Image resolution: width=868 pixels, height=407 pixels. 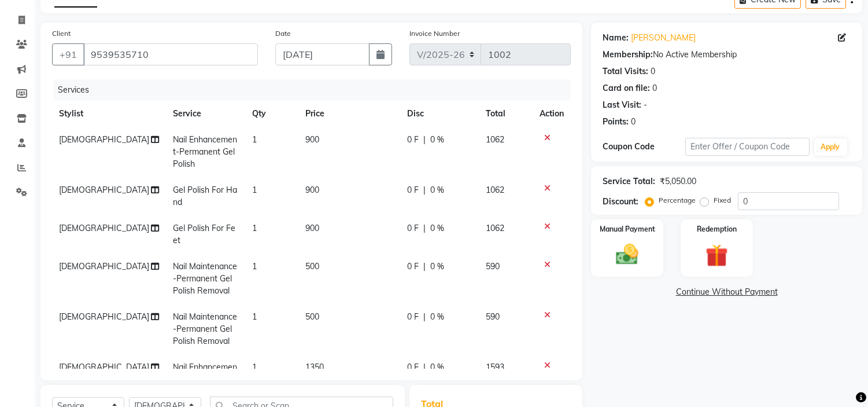 What do you see at coordinates (627, 54) in the screenshot?
I see `div: Membership:` at bounding box center [627, 54].